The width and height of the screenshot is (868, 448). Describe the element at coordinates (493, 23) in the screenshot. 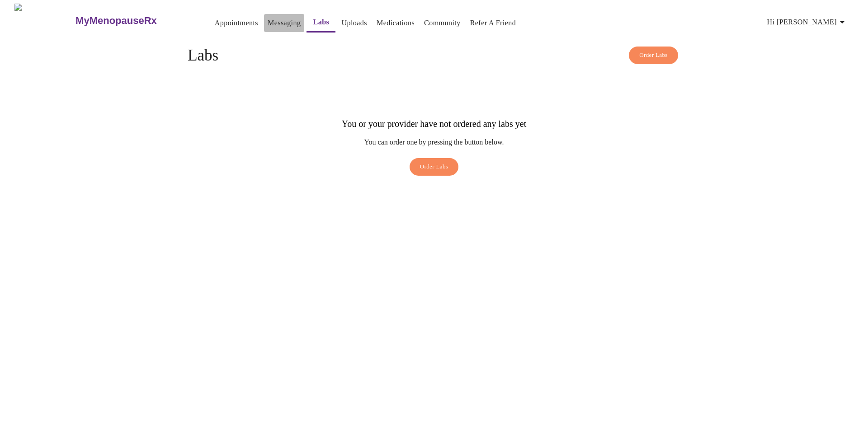

I see `button: Refer a Friend` at that location.